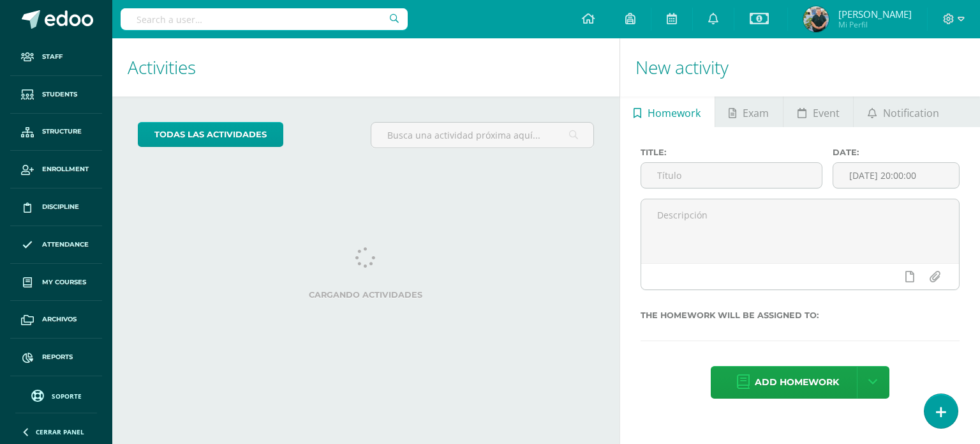 This screenshot has height=444, width=980. I want to click on span: Students, so click(59, 94).